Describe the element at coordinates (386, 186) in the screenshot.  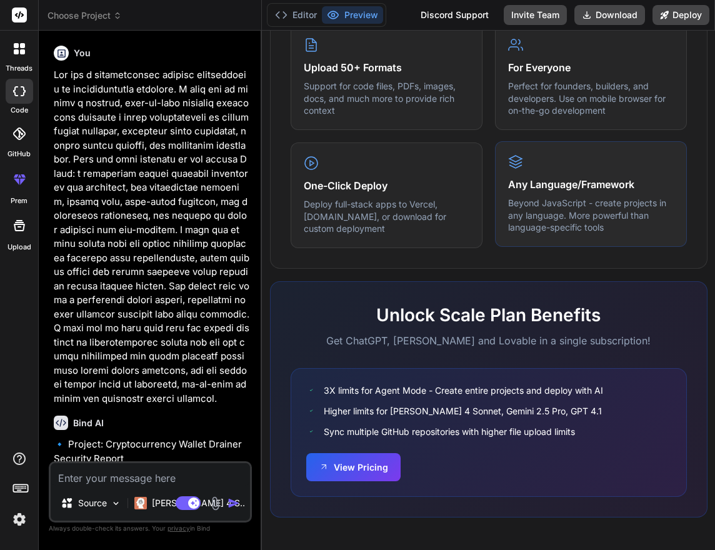
I see `h4: One-Click Deploy` at that location.